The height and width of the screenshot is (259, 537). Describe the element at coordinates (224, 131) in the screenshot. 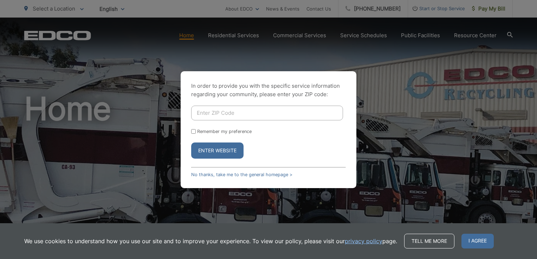

I see `label: Remember my preference` at that location.